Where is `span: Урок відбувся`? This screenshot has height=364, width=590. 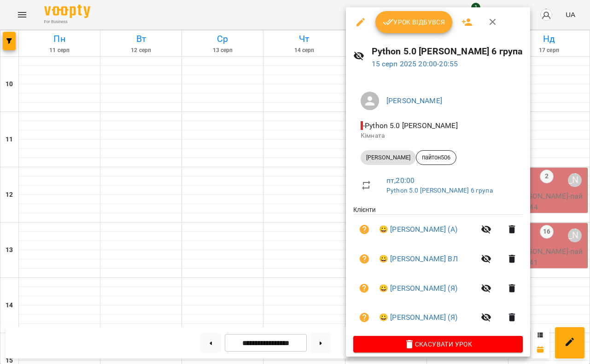
span: Урок відбувся is located at coordinates (414, 22).